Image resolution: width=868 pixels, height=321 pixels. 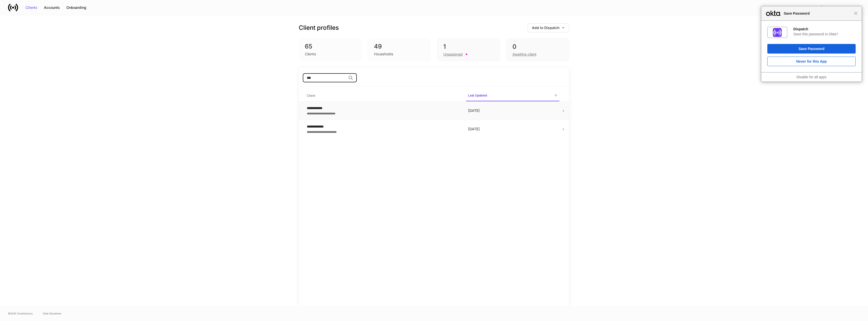 I want to click on div: 65, so click(x=330, y=47).